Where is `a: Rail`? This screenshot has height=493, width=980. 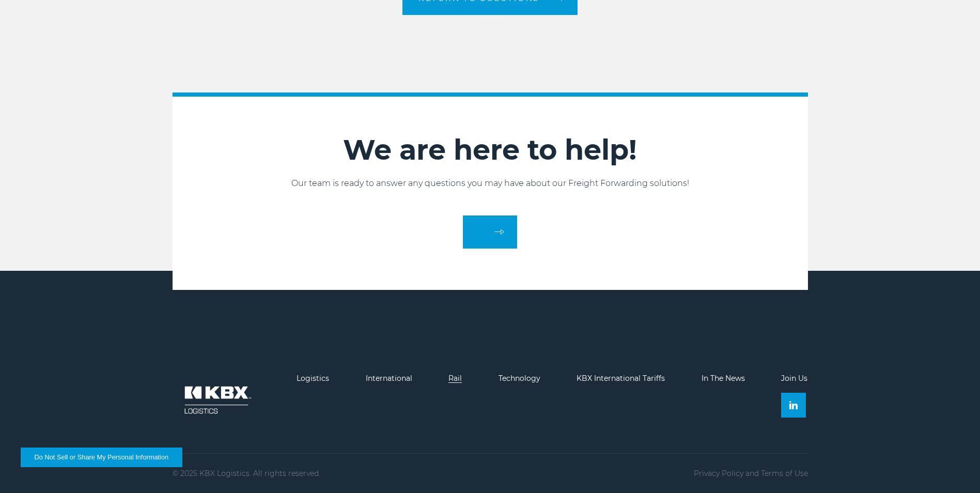 a: Rail is located at coordinates (455, 378).